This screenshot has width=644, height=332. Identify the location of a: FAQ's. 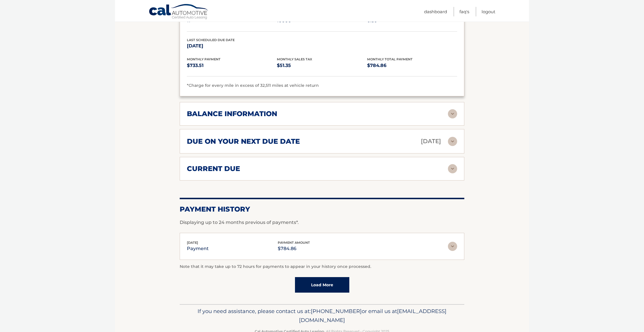
(465, 12).